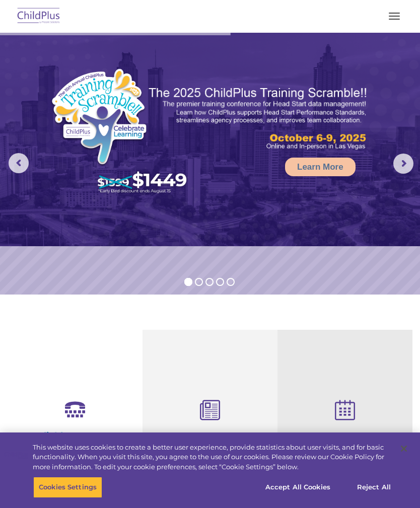  Describe the element at coordinates (67, 487) in the screenshot. I see `button: Cookies Settings` at that location.